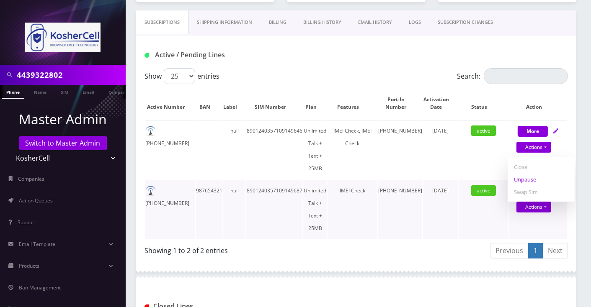 Image resolution: width=591 pixels, height=307 pixels. Describe the element at coordinates (29, 266) in the screenshot. I see `span: Products` at that location.